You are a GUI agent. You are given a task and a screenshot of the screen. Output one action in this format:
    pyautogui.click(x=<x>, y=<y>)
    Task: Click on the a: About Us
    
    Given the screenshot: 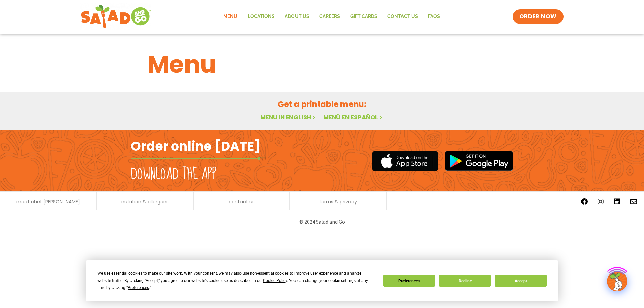 What is the action you would take?
    pyautogui.click(x=297, y=17)
    